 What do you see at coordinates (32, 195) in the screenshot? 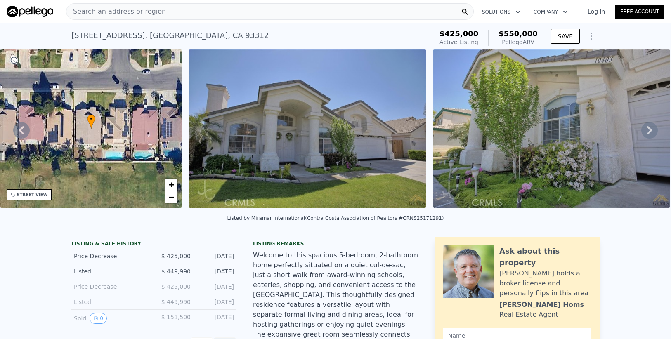
I see `div: STREET VIEW` at bounding box center [32, 195].